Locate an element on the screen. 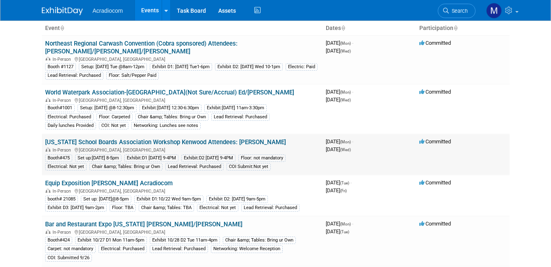 The image size is (551, 267). span: (Fri) is located at coordinates (344, 191).